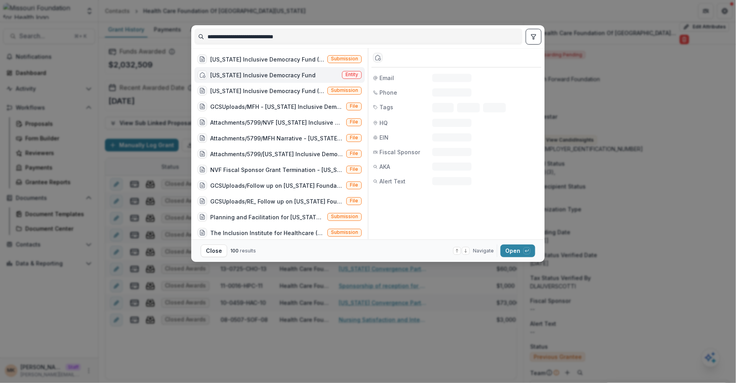 The image size is (736, 383). I want to click on span: AKA, so click(384, 166).